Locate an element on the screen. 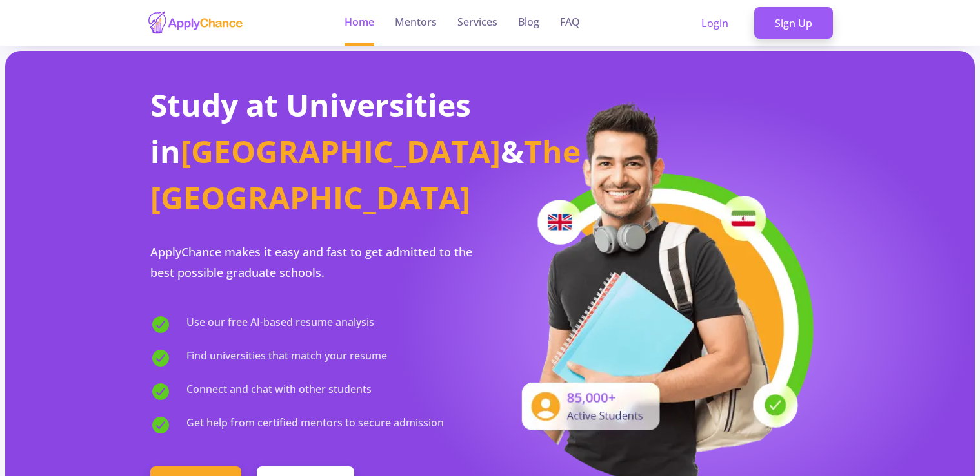 Image resolution: width=980 pixels, height=476 pixels. a: Login is located at coordinates (715, 23).